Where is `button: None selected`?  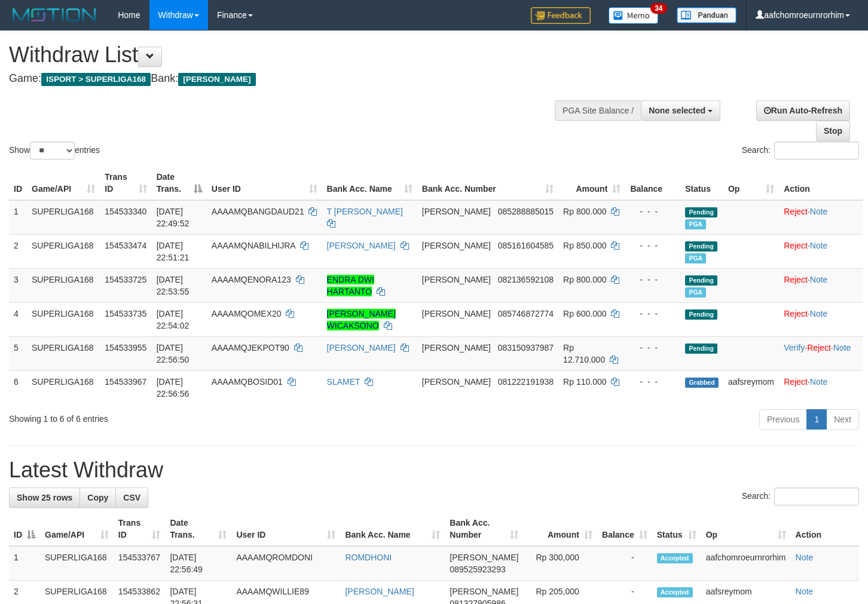
button: None selected is located at coordinates (680, 111).